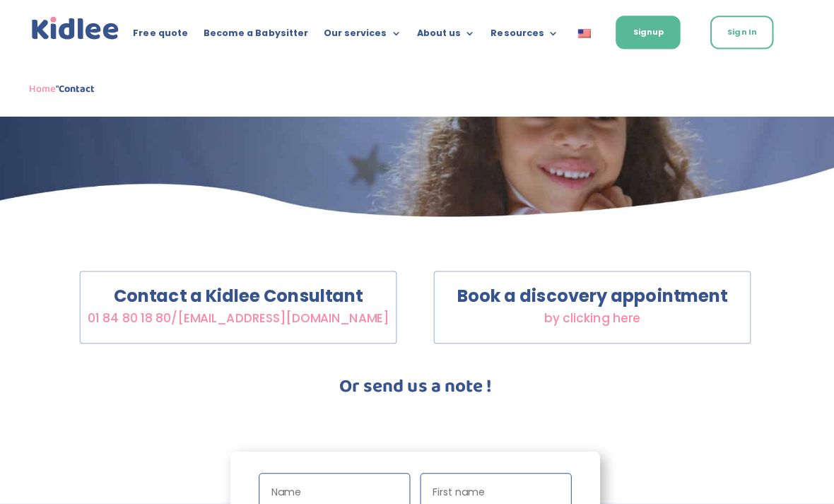  Describe the element at coordinates (364, 36) in the screenshot. I see `a: Our services` at that location.